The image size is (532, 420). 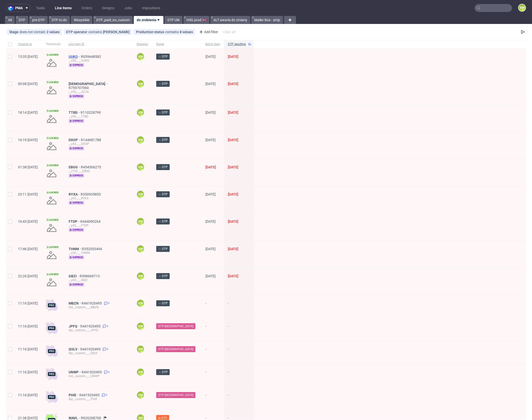 I want to click on a: FTDP, so click(x=75, y=221).